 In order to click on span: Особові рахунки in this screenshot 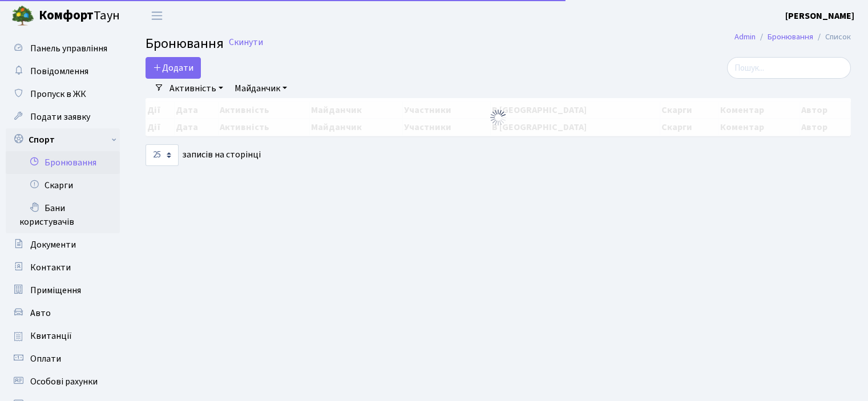, I will do `click(64, 381)`.